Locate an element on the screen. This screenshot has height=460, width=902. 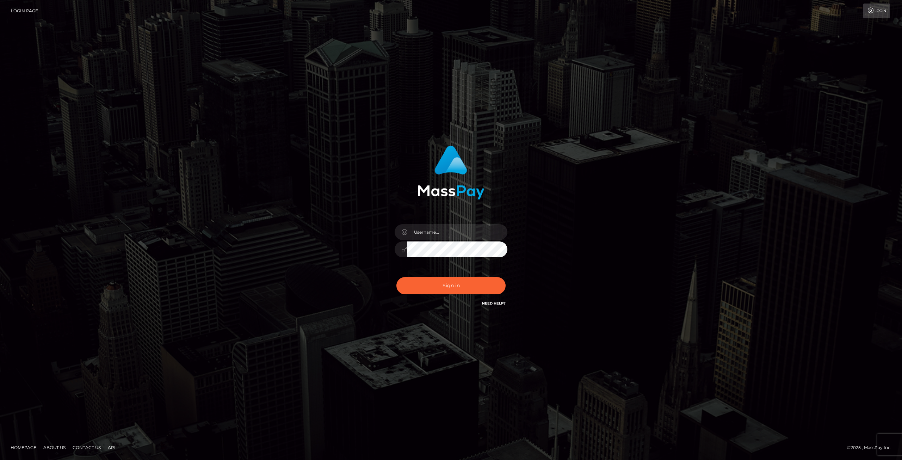
a: Login Page is located at coordinates (24, 11).